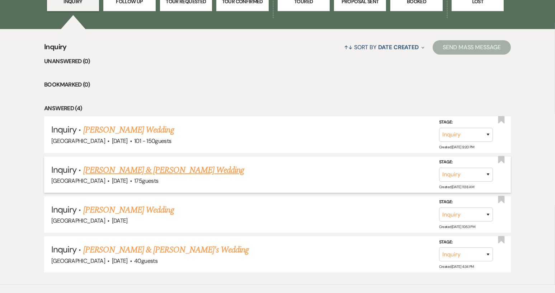 The height and width of the screenshot is (293, 555). I want to click on li: Bookmarked (0), so click(277, 85).